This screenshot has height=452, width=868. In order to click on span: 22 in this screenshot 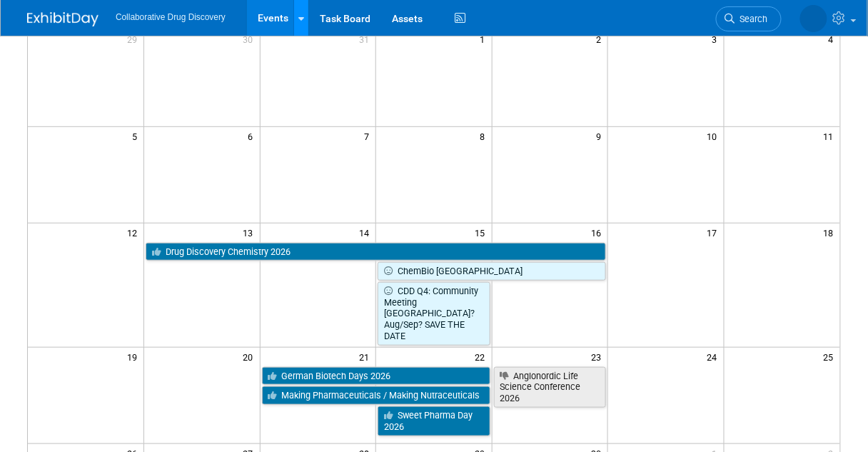, I will do `click(483, 357)`.